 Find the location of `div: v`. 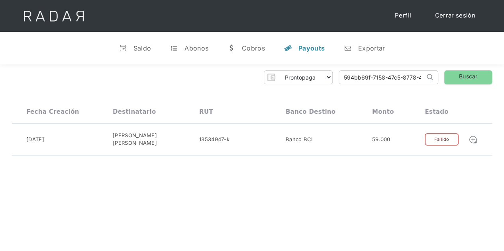

div: v is located at coordinates (123, 48).